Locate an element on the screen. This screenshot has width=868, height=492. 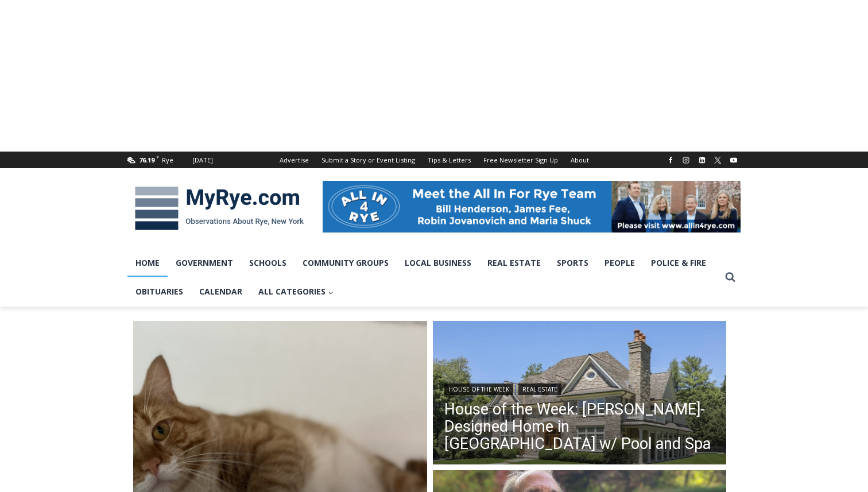
a: People is located at coordinates (619, 263).